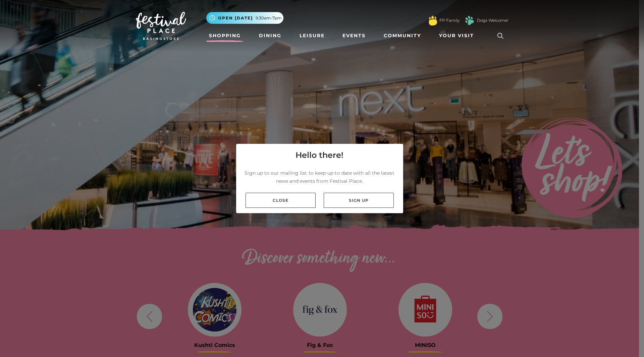  Describe the element at coordinates (269, 18) in the screenshot. I see `span: 9.30am-7pm` at that location.